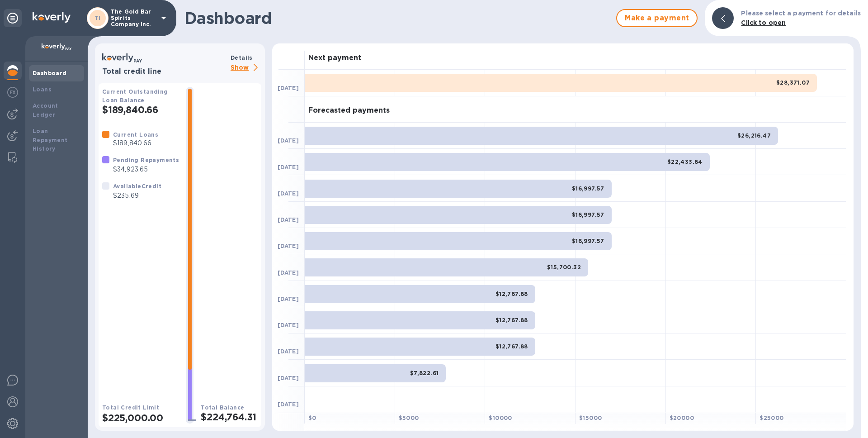 Image resolution: width=868 pixels, height=438 pixels. I want to click on b: Click to open, so click(763, 23).